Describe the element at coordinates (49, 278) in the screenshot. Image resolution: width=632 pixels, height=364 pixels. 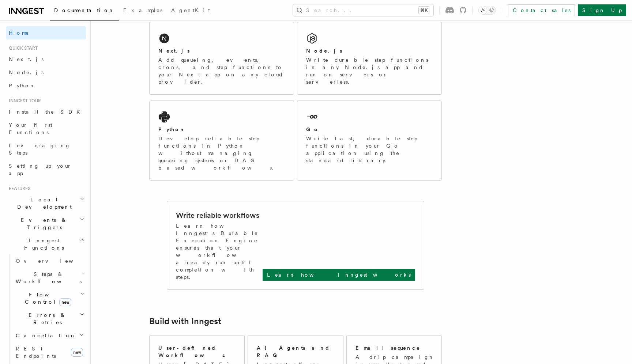
I see `button: Steps & Workflows` at that location.